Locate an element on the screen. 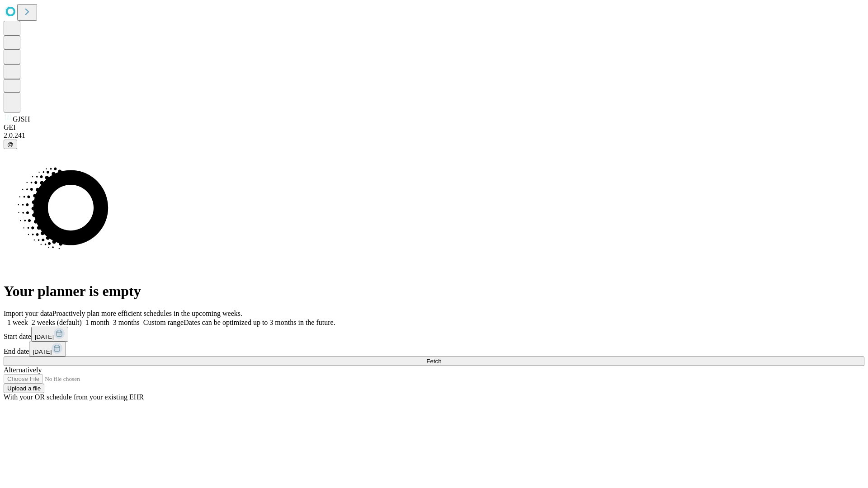 This screenshot has height=488, width=868. span: 2 weeks (default) is located at coordinates (56, 322).